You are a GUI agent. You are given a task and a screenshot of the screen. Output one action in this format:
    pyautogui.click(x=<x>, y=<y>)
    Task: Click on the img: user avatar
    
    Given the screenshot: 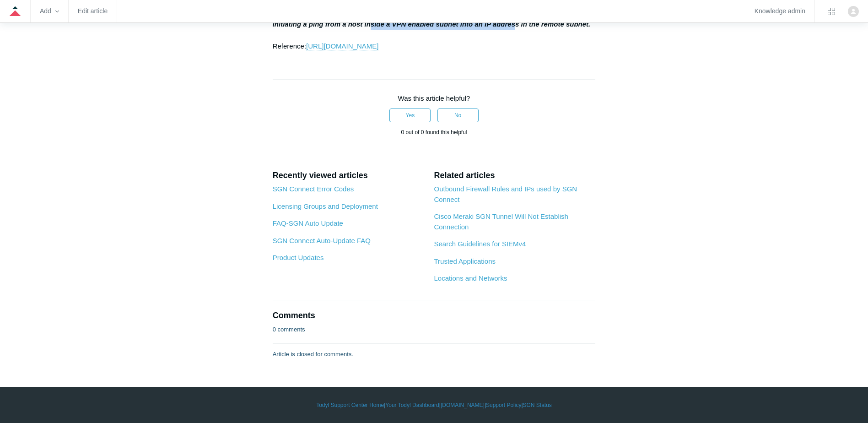 What is the action you would take?
    pyautogui.click(x=853, y=12)
    